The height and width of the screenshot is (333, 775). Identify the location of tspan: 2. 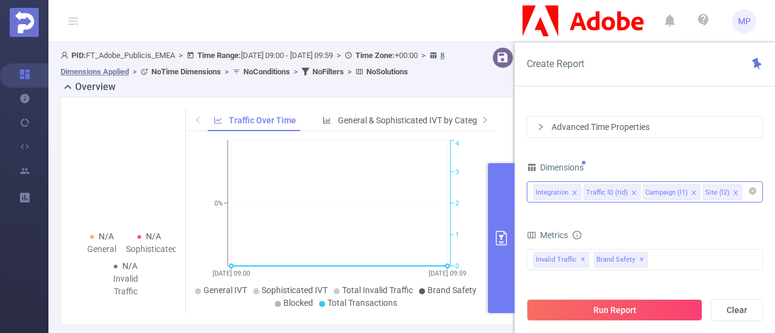
(457, 203).